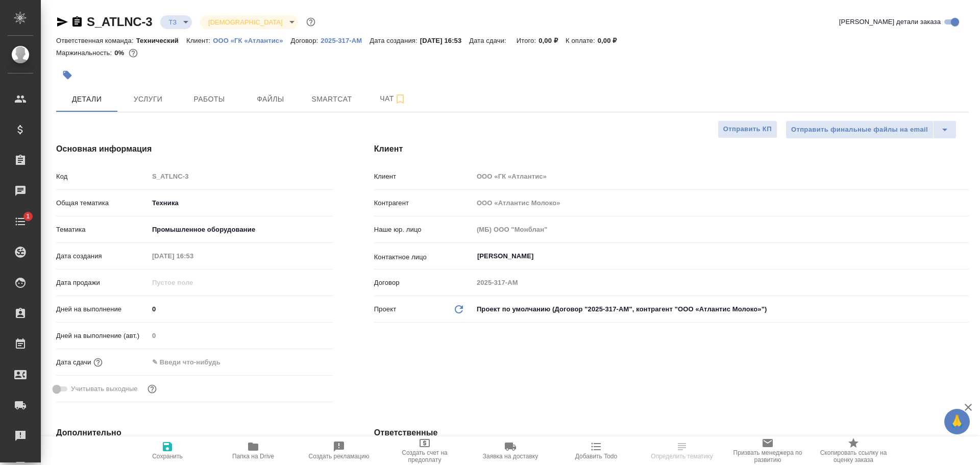 The height and width of the screenshot is (465, 980). I want to click on button: Добавить Todo, so click(596, 451).